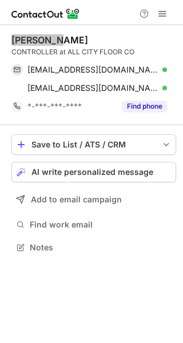 The height and width of the screenshot is (343, 183). What do you see at coordinates (94, 225) in the screenshot?
I see `button: Find work email` at bounding box center [94, 225].